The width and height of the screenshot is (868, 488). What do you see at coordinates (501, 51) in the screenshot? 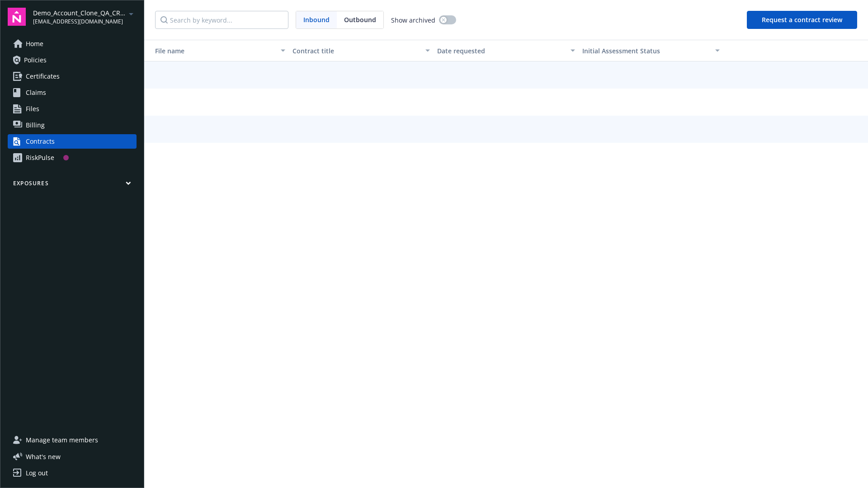
I see `div: Date requested` at bounding box center [501, 51].